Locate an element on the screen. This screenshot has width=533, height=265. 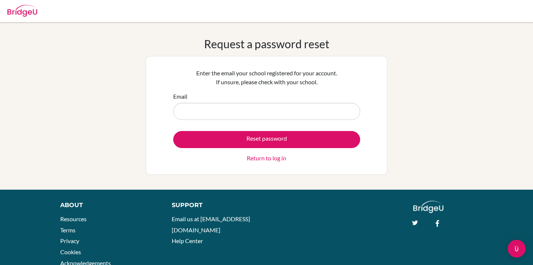
a: Privacy is located at coordinates (69, 241).